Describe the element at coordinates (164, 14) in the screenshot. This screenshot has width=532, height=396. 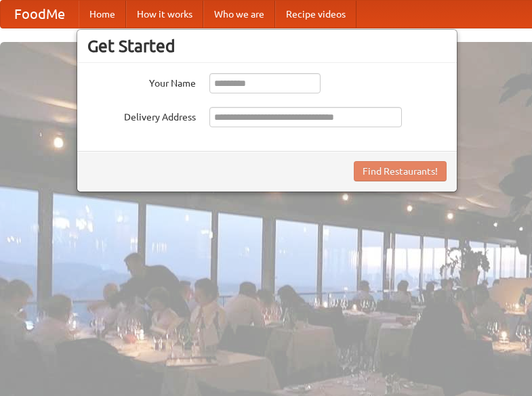
I see `a: How it works` at that location.